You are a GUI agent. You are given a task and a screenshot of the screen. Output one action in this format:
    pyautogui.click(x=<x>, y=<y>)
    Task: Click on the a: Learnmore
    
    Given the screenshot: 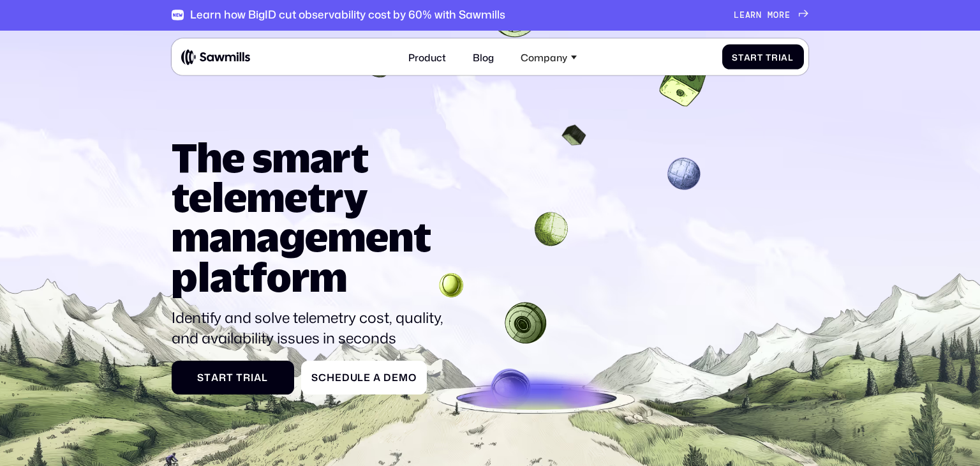 What is the action you would take?
    pyautogui.click(x=771, y=15)
    